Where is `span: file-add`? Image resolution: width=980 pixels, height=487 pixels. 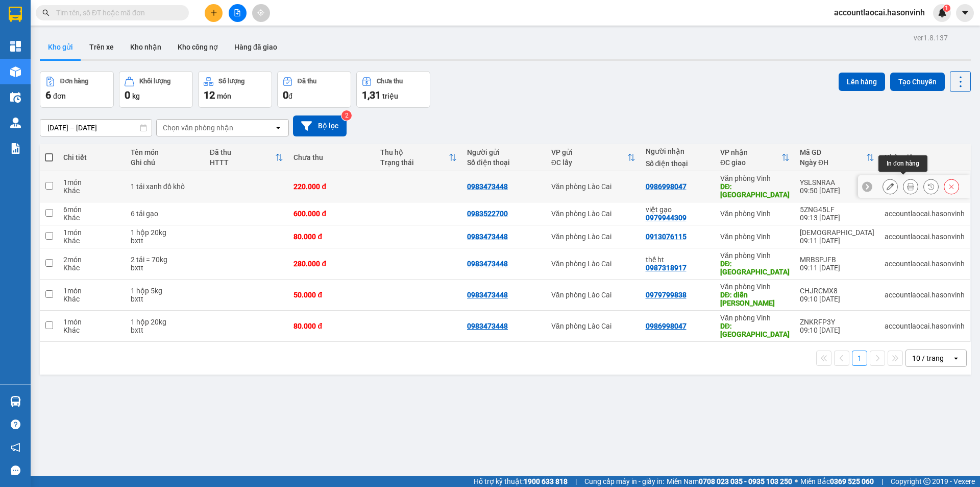 span: file-add is located at coordinates (238, 12).